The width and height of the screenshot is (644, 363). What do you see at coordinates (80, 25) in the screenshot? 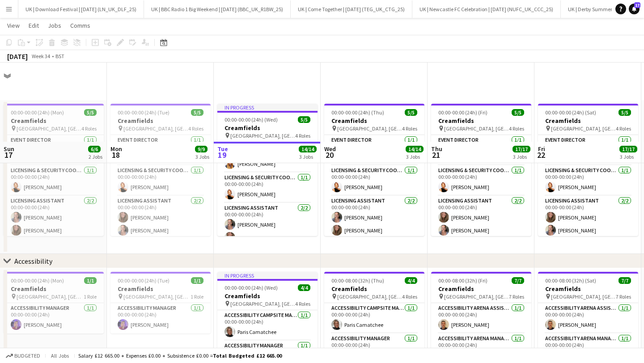
I see `a: Comms` at bounding box center [80, 25].